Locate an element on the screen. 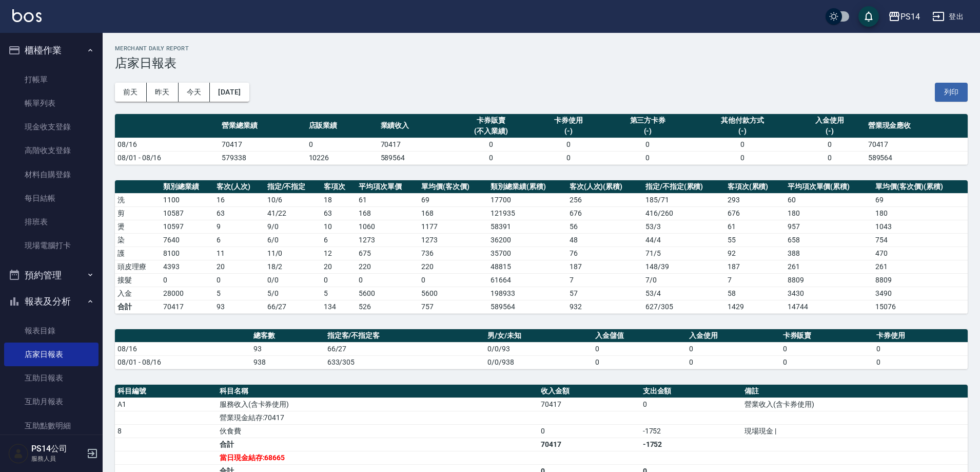 Image resolution: width=980 pixels, height=472 pixels. a: 排班表 is located at coordinates (52, 222).